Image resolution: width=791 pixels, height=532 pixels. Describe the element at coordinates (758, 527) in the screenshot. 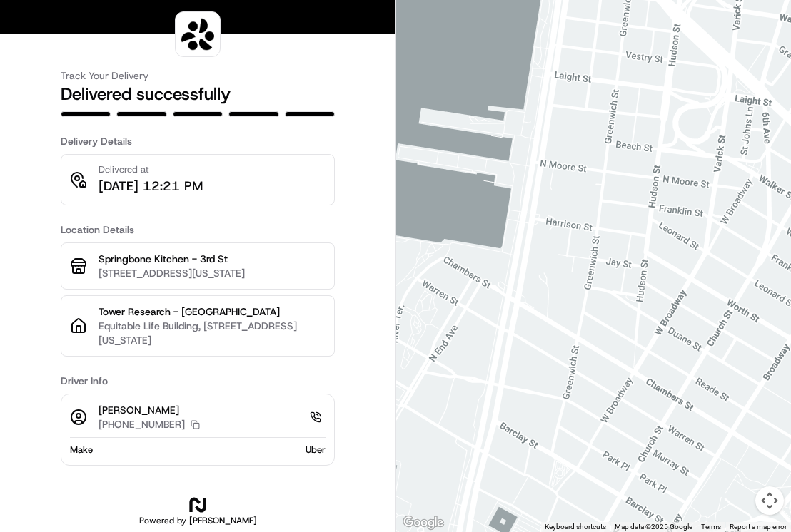

I see `a: Report a map error` at that location.